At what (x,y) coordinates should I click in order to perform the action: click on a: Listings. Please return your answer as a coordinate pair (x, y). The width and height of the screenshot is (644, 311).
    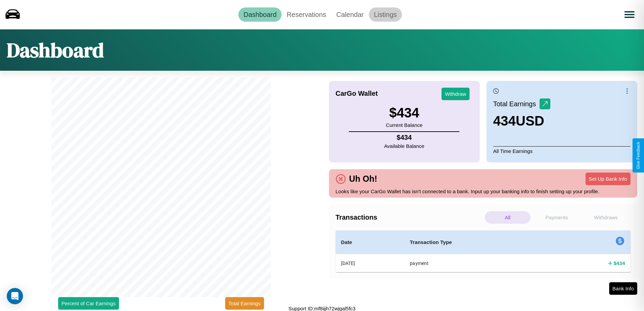
    Looking at the image, I should click on (386, 14).